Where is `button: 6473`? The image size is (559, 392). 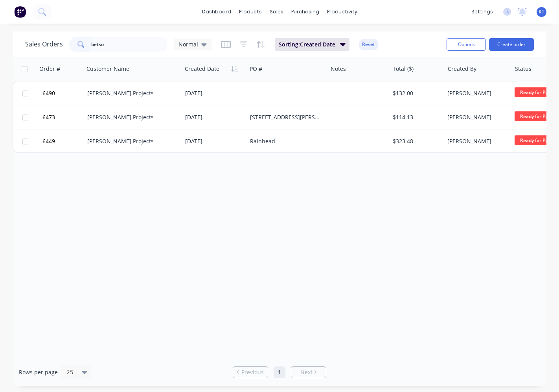
button: 6473 is located at coordinates (64, 117).